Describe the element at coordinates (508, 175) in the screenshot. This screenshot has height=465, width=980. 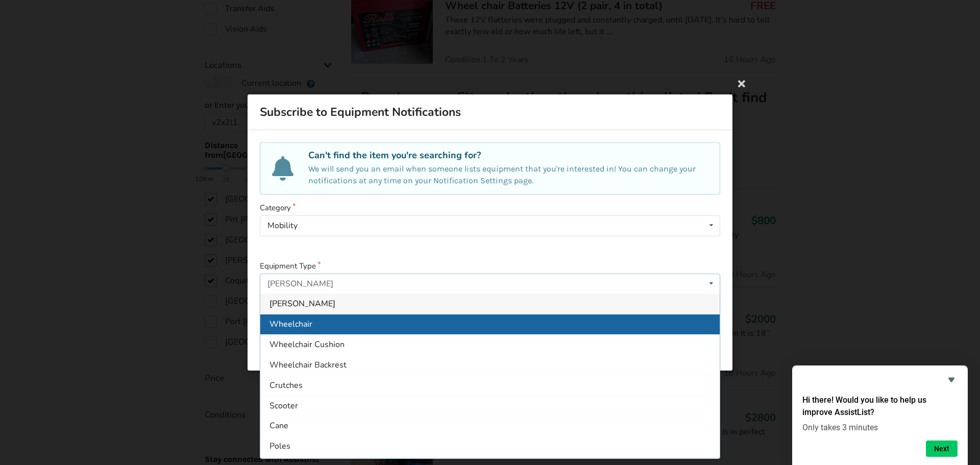
I see `p: We will send you an email when someone lists equipment that you're interested in! You can change ...` at that location.